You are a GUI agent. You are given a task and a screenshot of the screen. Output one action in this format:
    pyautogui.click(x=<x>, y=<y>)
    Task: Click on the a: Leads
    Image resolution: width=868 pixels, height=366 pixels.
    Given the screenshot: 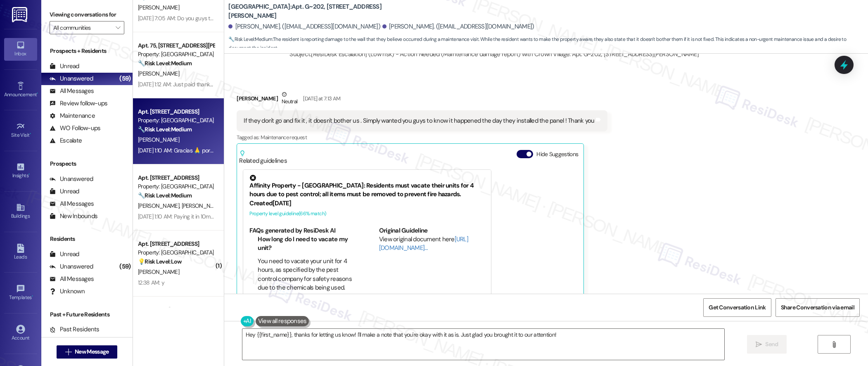 What is the action you would take?
    pyautogui.click(x=21, y=252)
    